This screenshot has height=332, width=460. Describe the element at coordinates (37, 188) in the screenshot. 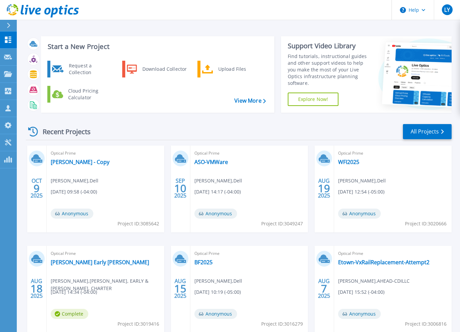

I see `span: 9` at that location.